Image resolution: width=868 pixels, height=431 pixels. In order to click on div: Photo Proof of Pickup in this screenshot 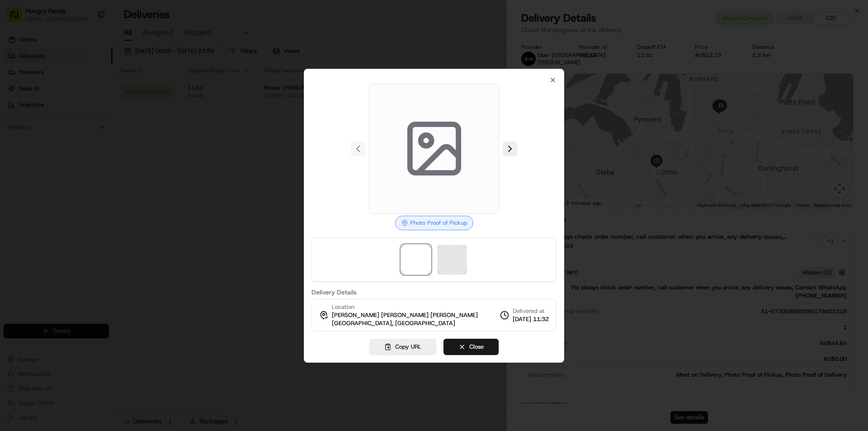, I will do `click(434, 223)`.